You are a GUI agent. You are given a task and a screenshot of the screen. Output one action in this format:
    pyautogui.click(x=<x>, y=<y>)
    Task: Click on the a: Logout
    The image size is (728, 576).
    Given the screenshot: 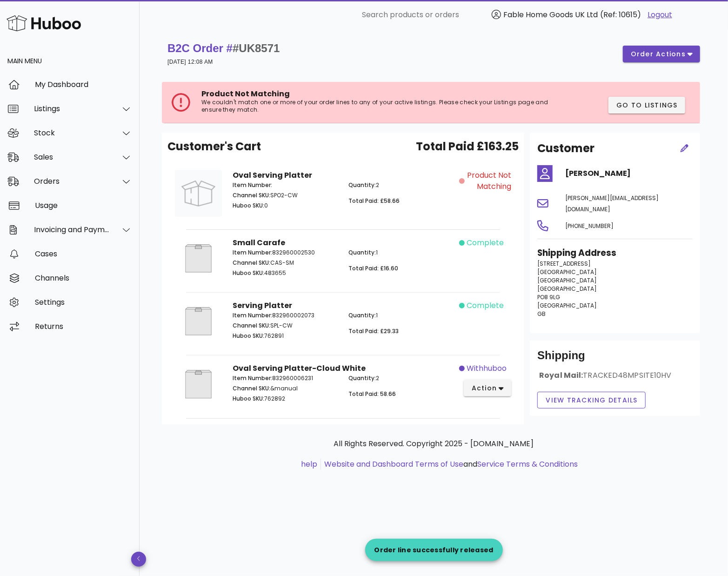 What is the action you would take?
    pyautogui.click(x=660, y=15)
    